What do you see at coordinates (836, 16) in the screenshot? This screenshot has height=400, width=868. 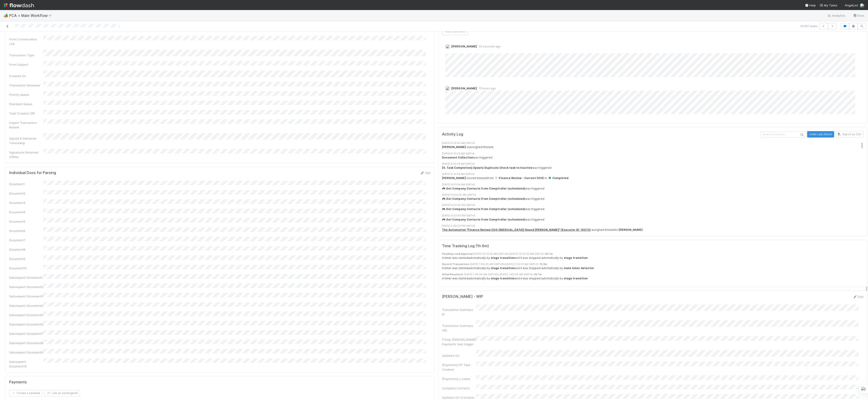 I see `a: Analytics` at bounding box center [836, 16].